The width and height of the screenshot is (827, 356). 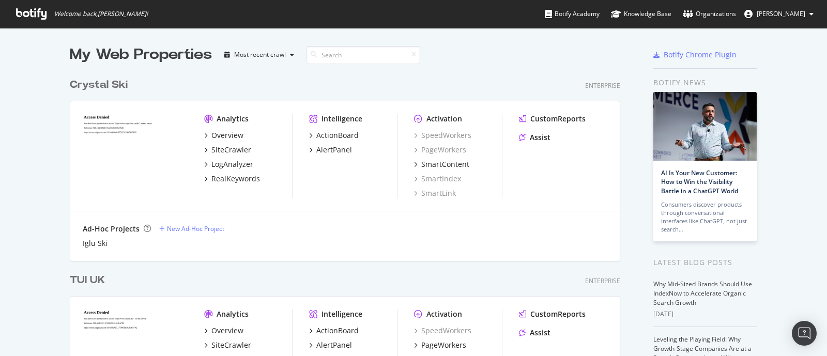 What do you see at coordinates (260, 55) in the screenshot?
I see `div: Most recent crawl` at bounding box center [260, 55].